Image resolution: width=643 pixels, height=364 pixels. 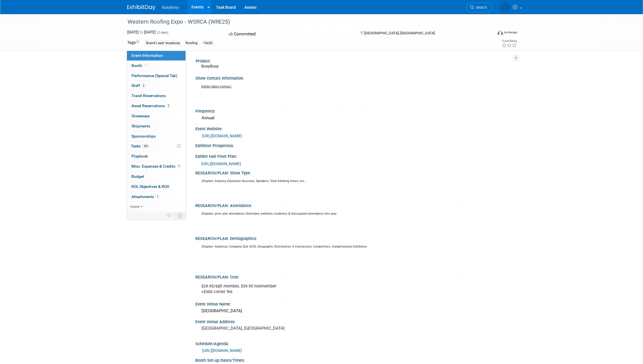 What do you see at coordinates (147, 56) in the screenshot?
I see `span: Event Information` at bounding box center [147, 56].